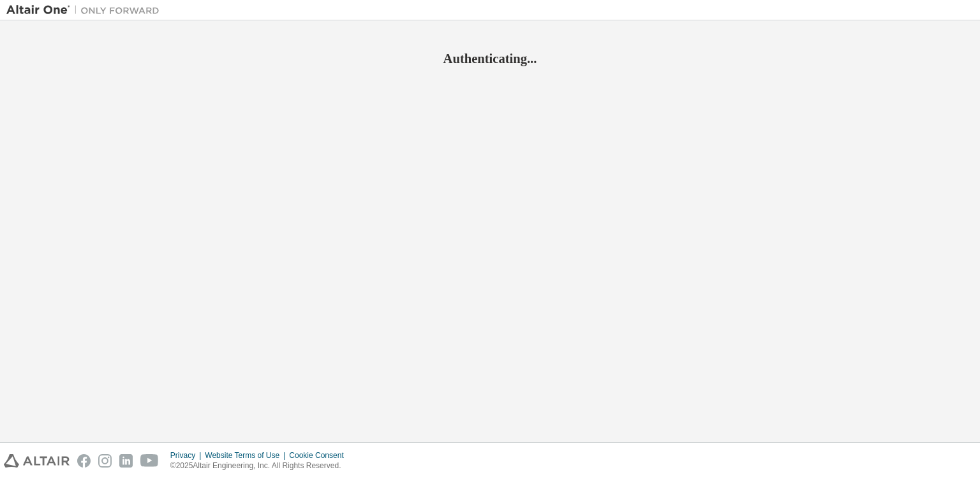  What do you see at coordinates (149, 461) in the screenshot?
I see `img: youtube.svg` at bounding box center [149, 461].